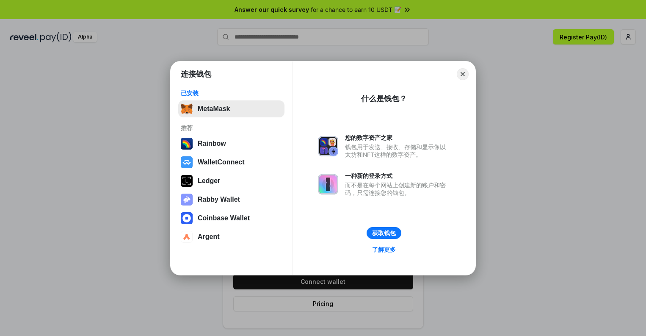 This screenshot has width=646, height=336. Describe the element at coordinates (231, 144) in the screenshot. I see `button: Rainbow` at that location.